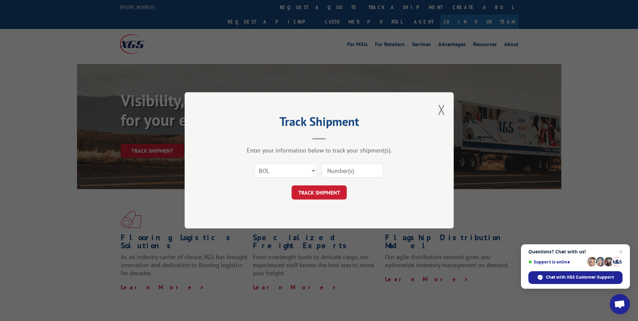 This screenshot has width=638, height=321. Describe the element at coordinates (620, 304) in the screenshot. I see `div: Open chat` at that location.